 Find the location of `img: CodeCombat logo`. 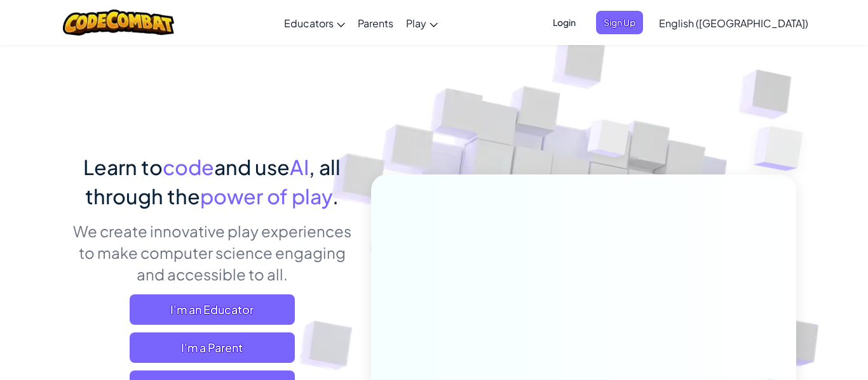

img: CodeCombat logo is located at coordinates (118, 22).